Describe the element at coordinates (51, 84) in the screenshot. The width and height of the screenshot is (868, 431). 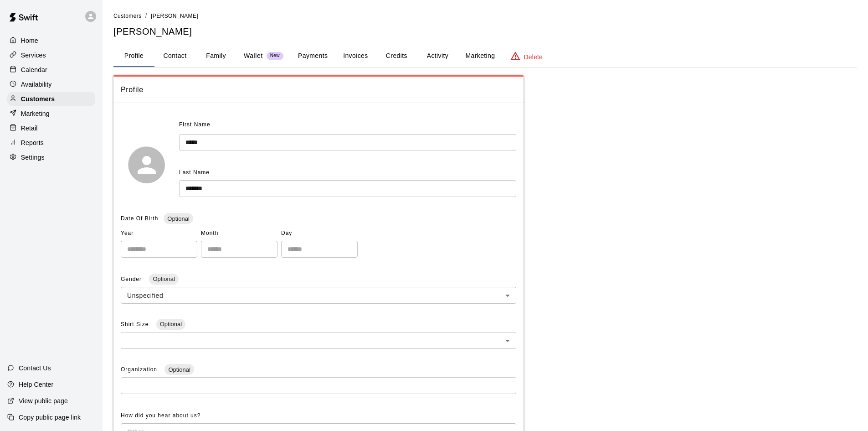
I see `div: Availability` at that location.